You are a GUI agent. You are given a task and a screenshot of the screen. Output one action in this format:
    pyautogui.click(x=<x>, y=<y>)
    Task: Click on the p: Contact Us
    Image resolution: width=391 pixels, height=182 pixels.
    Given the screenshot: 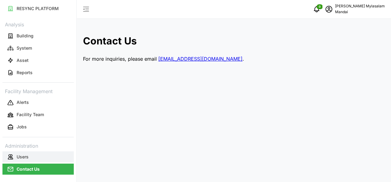 What is the action you would take?
    pyautogui.click(x=28, y=170)
    